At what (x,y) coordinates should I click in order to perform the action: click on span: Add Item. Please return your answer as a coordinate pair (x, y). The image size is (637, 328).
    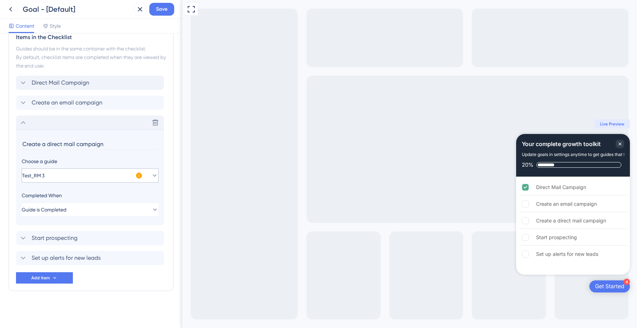
    Looking at the image, I should click on (40, 278).